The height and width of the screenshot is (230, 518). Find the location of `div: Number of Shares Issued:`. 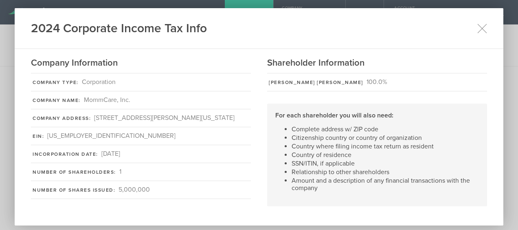

div: Number of Shares Issued: is located at coordinates (74, 190).